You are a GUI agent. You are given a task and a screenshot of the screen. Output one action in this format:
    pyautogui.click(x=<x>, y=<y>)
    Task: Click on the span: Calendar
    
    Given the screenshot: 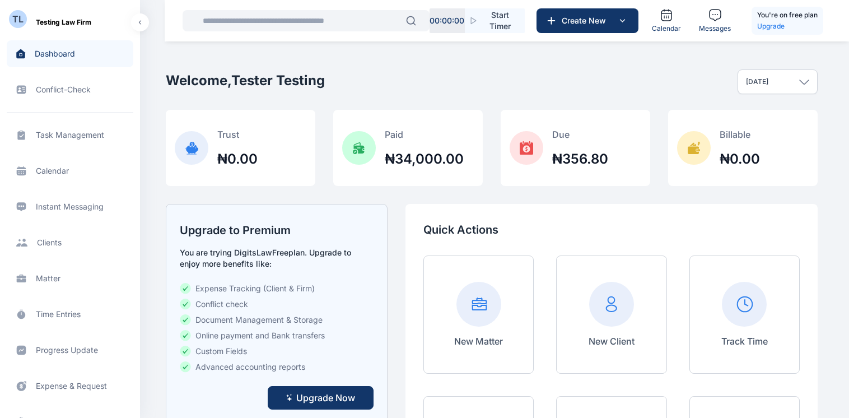 What is the action you would take?
    pyautogui.click(x=666, y=29)
    